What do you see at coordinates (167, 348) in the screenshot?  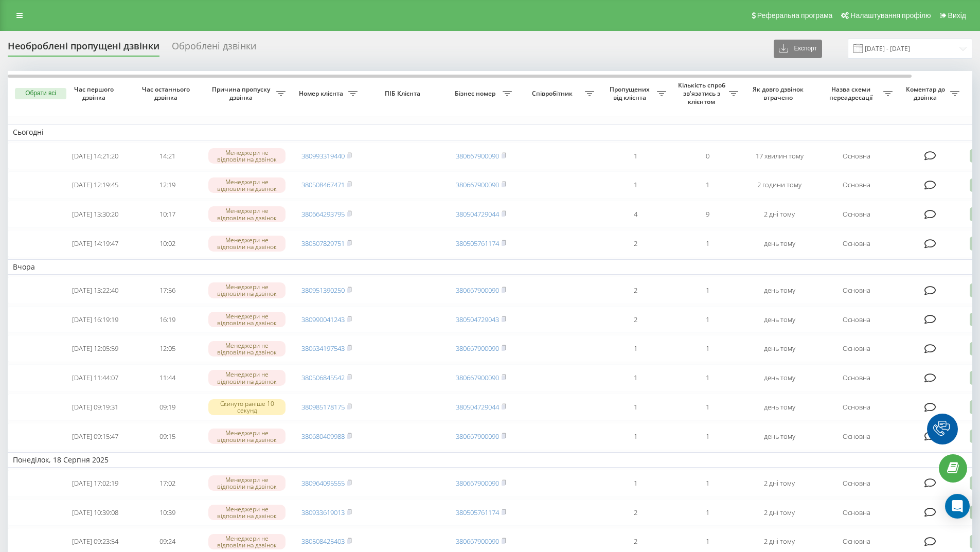 I see `td: 12:05` at bounding box center [167, 348].